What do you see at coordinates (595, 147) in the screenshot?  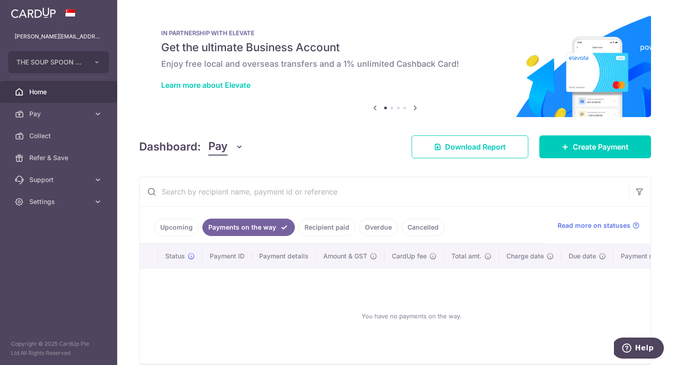 I see `a: Create Payment` at bounding box center [595, 147].